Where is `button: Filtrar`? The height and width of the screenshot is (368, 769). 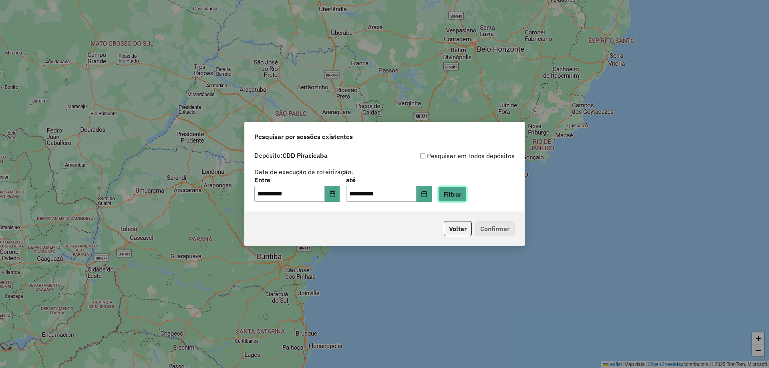
button: Filtrar is located at coordinates (452, 194).